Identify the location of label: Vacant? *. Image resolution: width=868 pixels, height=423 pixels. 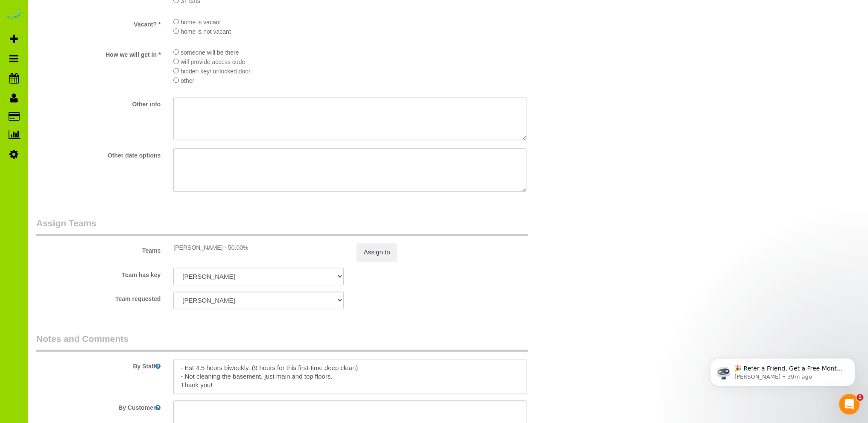
(98, 22).